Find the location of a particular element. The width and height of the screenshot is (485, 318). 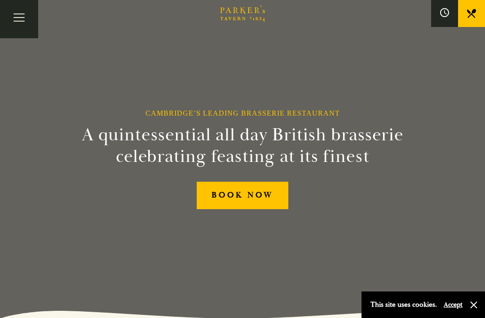

a: BOOK NOW is located at coordinates (243, 195).